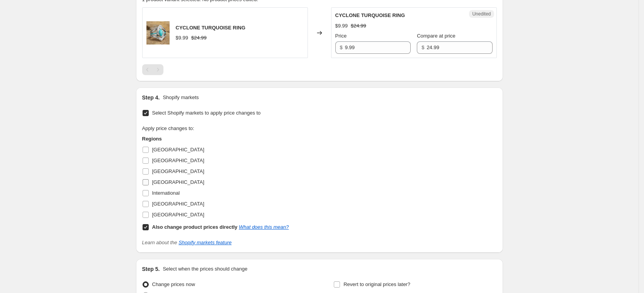  Describe the element at coordinates (436, 36) in the screenshot. I see `span: Compare at price` at that location.